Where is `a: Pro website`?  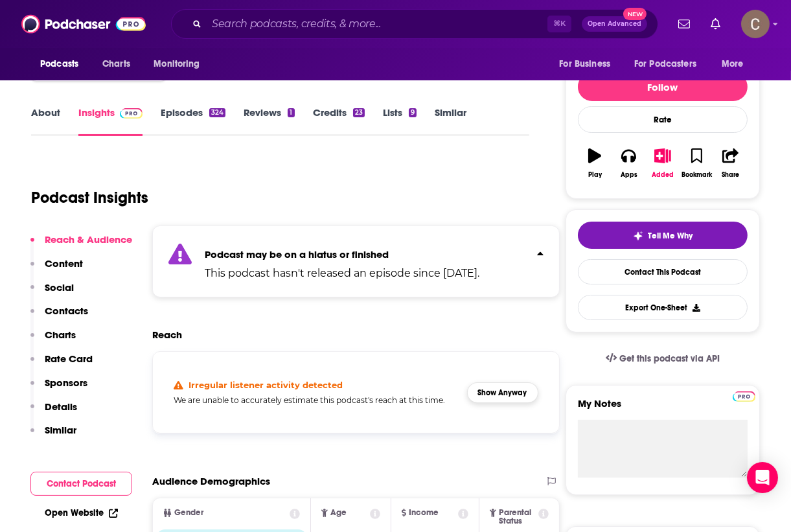 a: Pro website is located at coordinates (744, 396).